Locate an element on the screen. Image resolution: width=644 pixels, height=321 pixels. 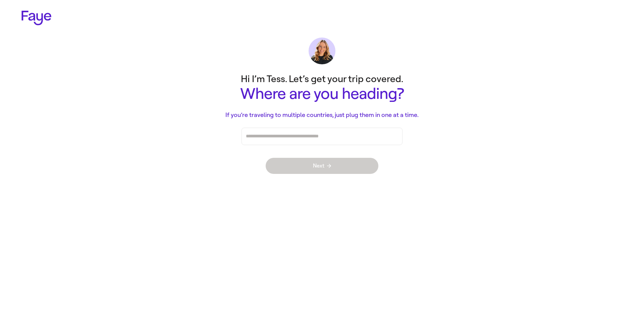
button: Next is located at coordinates (322, 166).